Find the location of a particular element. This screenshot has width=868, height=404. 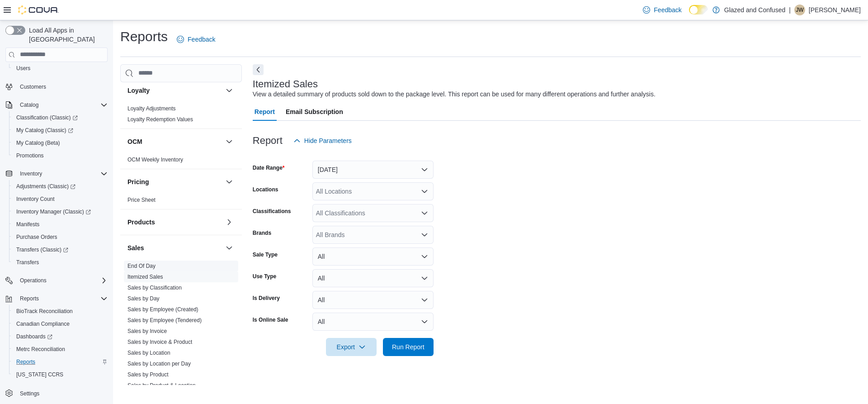

a: Customers is located at coordinates (33, 87).